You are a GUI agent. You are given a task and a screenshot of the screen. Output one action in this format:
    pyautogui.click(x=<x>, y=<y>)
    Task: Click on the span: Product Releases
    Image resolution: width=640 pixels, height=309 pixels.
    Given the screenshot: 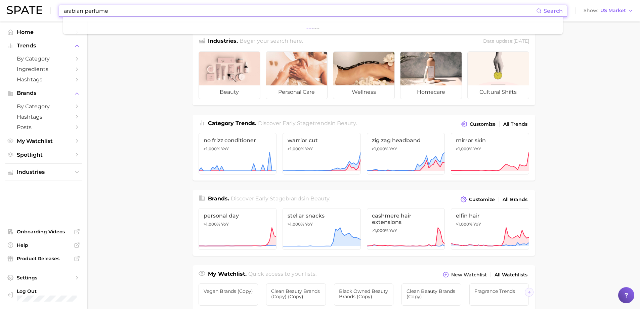 What is the action you would take?
    pyautogui.click(x=44, y=258)
    